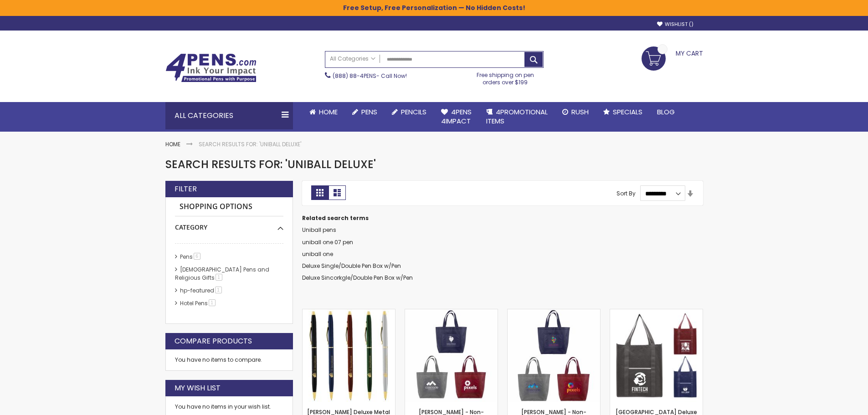  Describe the element at coordinates (657, 312) in the screenshot. I see `a: North Park Deluxe - Non-Woven Shopping Tote Bag` at that location.